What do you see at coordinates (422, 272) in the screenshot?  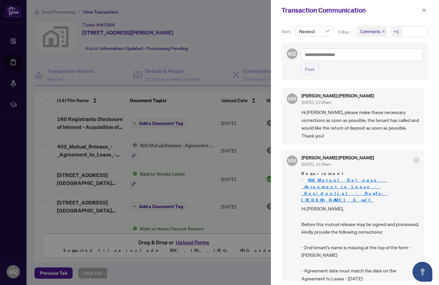 I see `button: Open asap` at bounding box center [422, 272].